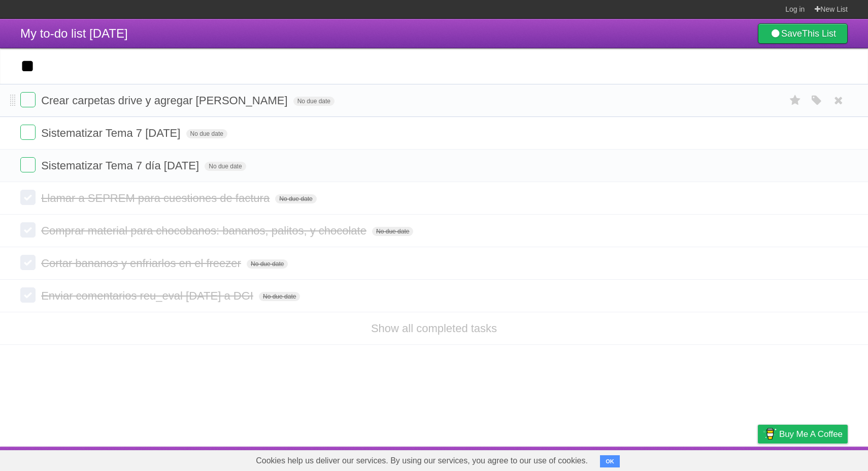  Describe the element at coordinates (795, 100) in the screenshot. I see `label: Star task` at that location.